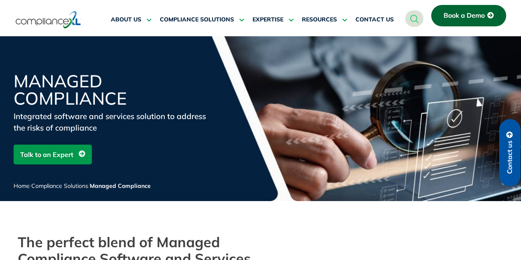  I want to click on span: EXPERTISE, so click(268, 20).